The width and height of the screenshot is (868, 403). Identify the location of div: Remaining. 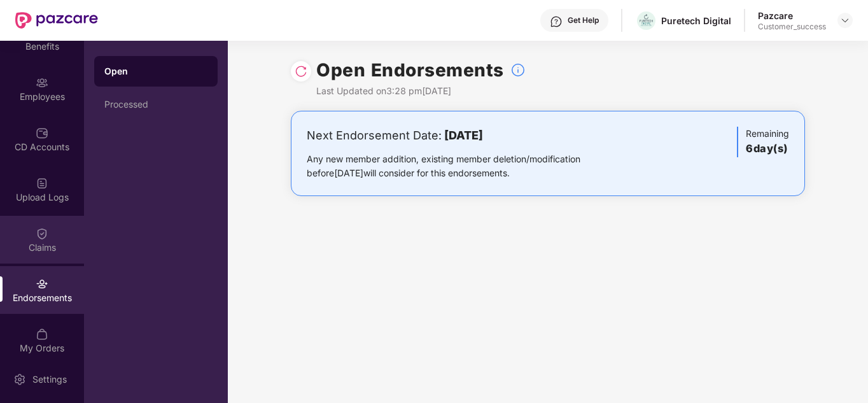
(763, 142).